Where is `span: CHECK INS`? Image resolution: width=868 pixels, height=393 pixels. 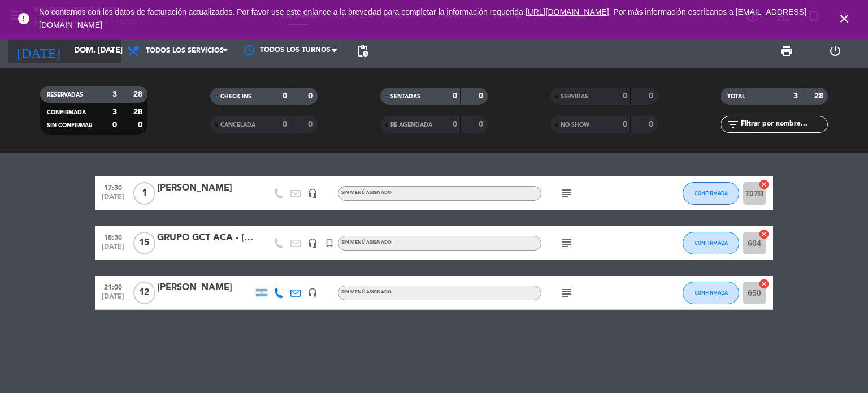
span: CHECK INS is located at coordinates (236, 97).